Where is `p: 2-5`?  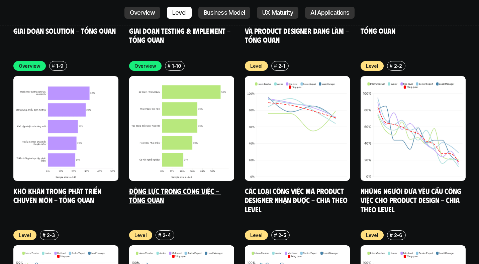 p: 2-5 is located at coordinates (282, 235).